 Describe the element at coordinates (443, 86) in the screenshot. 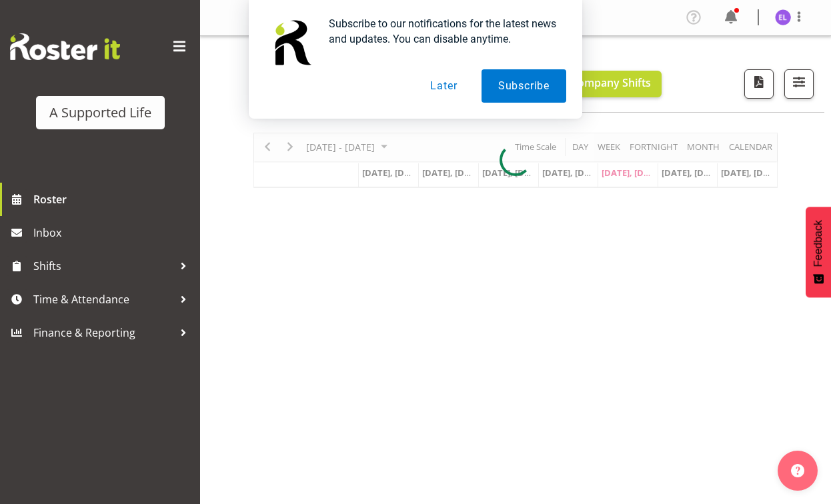

I see `button: Later` at that location.